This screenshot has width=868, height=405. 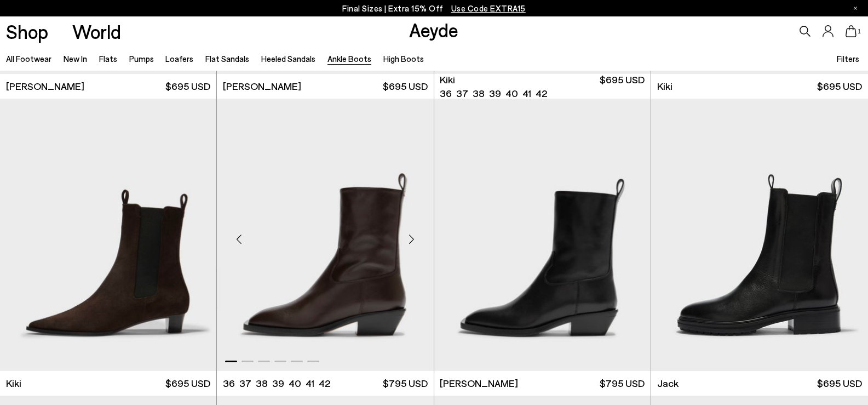 I want to click on span: Jack, so click(x=668, y=383).